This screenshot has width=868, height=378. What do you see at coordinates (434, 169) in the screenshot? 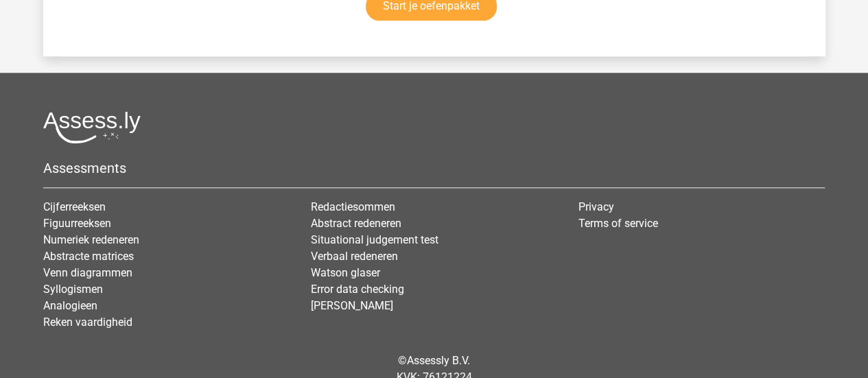
I see `h5: Assessments` at bounding box center [434, 169].